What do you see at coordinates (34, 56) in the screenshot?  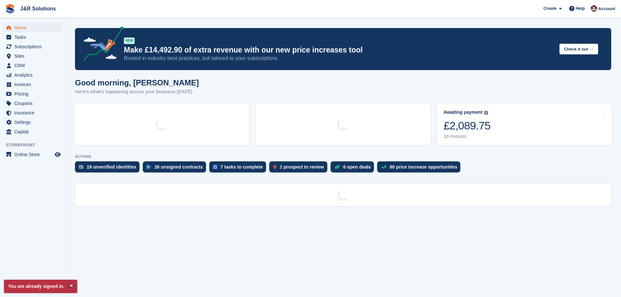 I see `span: Sites` at bounding box center [34, 56].